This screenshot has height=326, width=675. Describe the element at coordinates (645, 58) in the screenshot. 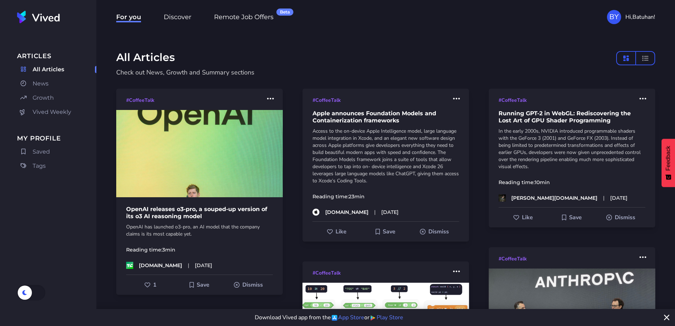

I see `button: compact layout` at that location.